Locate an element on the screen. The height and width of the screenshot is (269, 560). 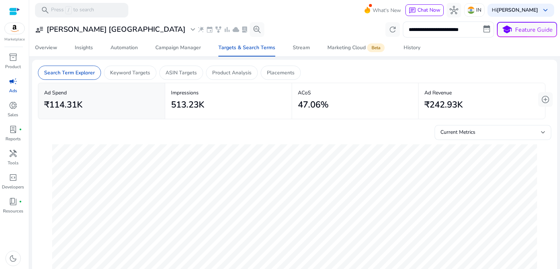
h2: 513.23K is located at coordinates (187, 105).